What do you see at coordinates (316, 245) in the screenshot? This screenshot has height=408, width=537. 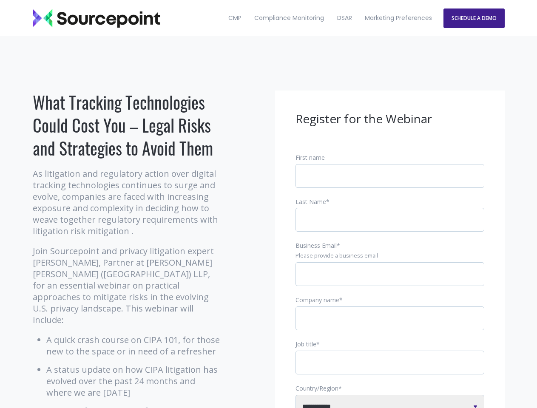 I see `span: Business Email` at bounding box center [316, 245].